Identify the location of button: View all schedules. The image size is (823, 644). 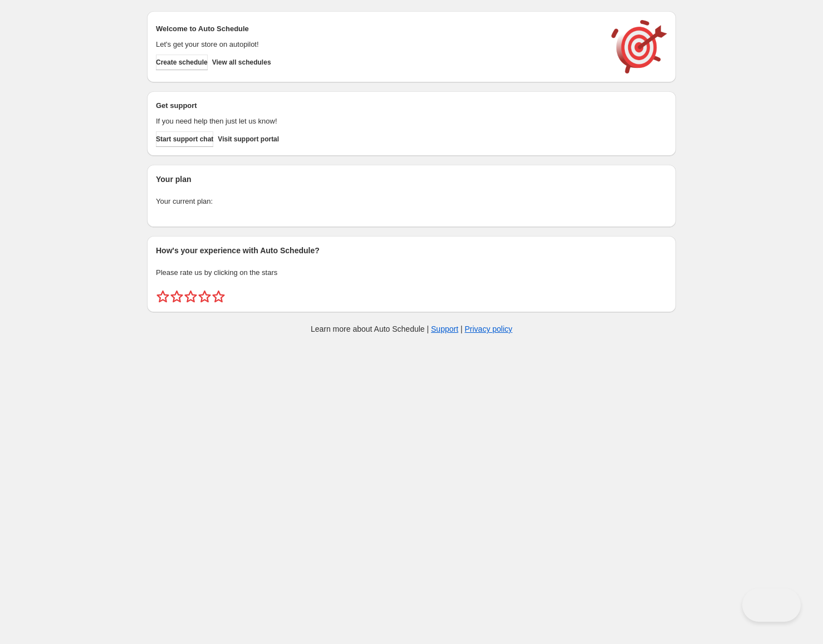
(242, 62).